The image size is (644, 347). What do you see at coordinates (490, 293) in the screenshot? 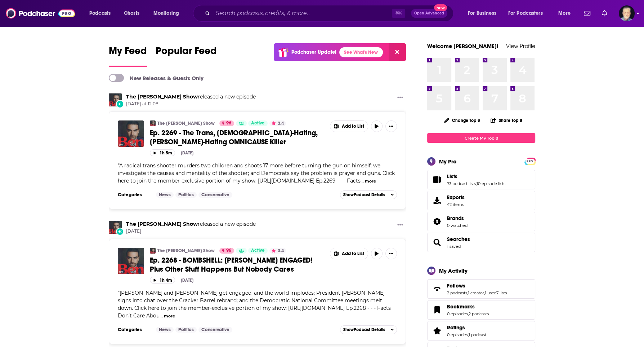
I see `a: 1 user` at bounding box center [490, 293].